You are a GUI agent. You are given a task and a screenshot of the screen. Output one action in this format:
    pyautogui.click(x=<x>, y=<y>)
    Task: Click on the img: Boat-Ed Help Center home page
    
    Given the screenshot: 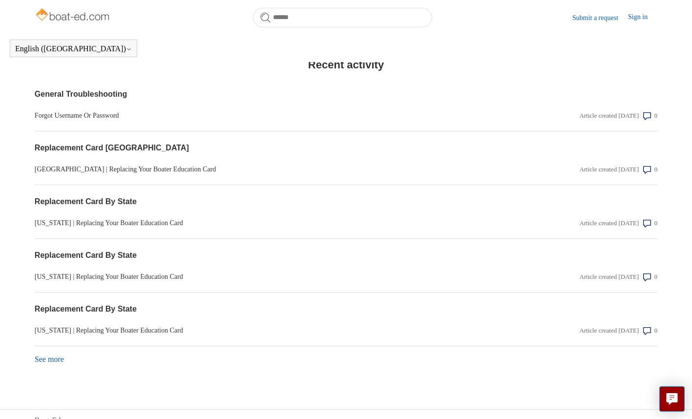 What is the action you would take?
    pyautogui.click(x=73, y=16)
    